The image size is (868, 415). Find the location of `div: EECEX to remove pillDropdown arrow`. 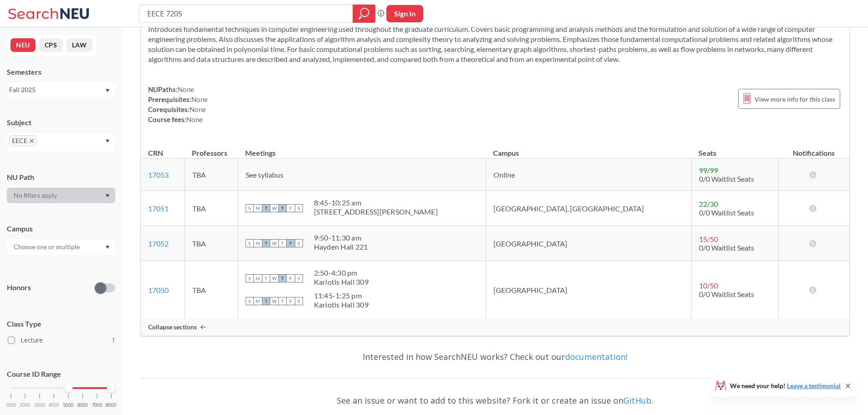

div: EECEX to remove pillDropdown arrow is located at coordinates (61, 142).